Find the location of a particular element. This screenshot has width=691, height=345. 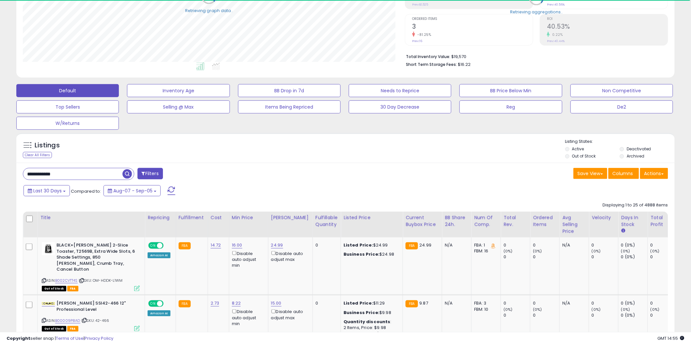

div: Min Price is located at coordinates (248, 218).